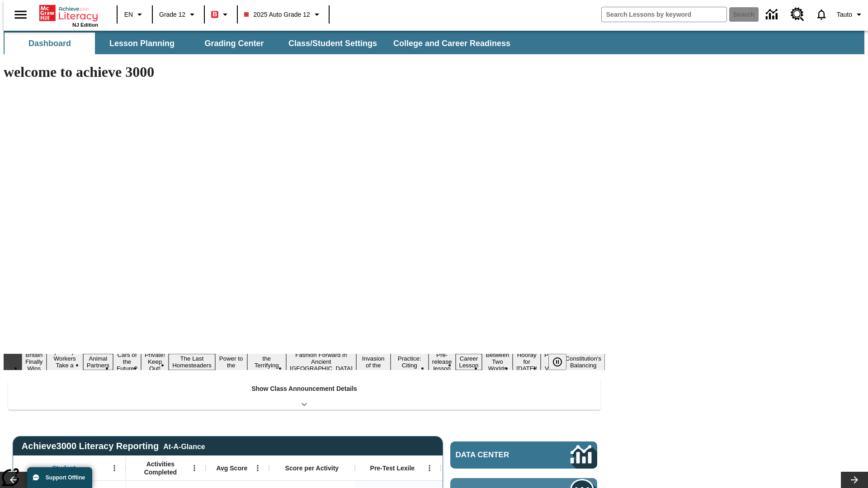 The image size is (868, 488). Describe the element at coordinates (69, 13) in the screenshot. I see `a: Home` at that location.